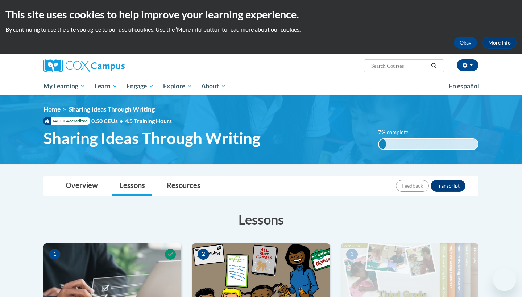 This screenshot has width=522, height=297. I want to click on span: Learn, so click(106, 86).